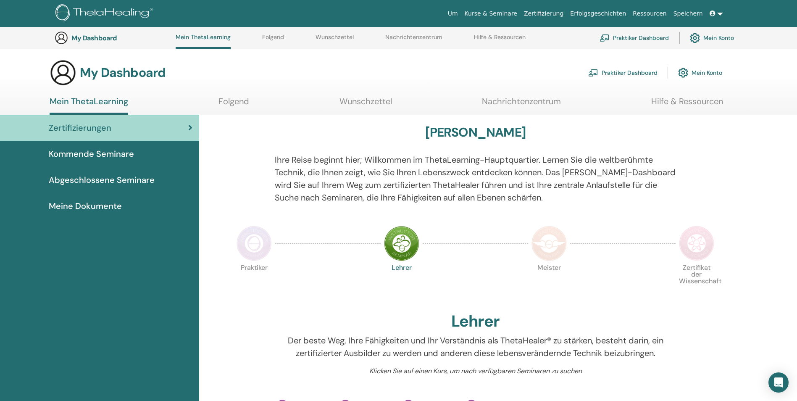 This screenshot has width=797, height=401. I want to click on img: Master, so click(549, 243).